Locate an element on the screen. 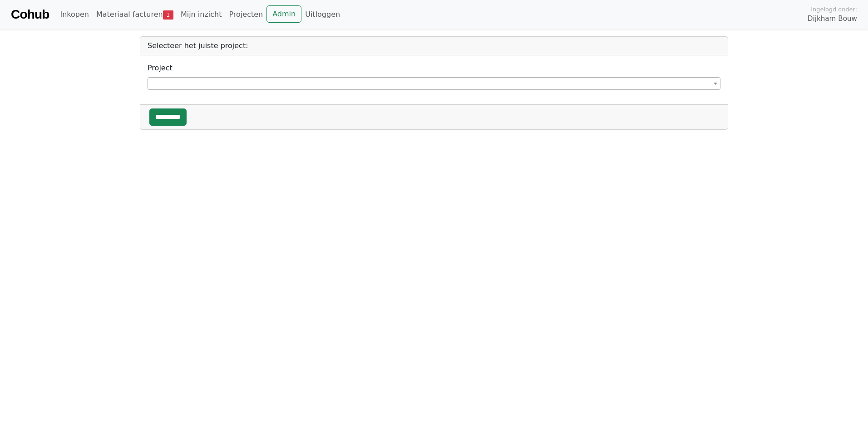  a: Uitloggen is located at coordinates (322, 15).